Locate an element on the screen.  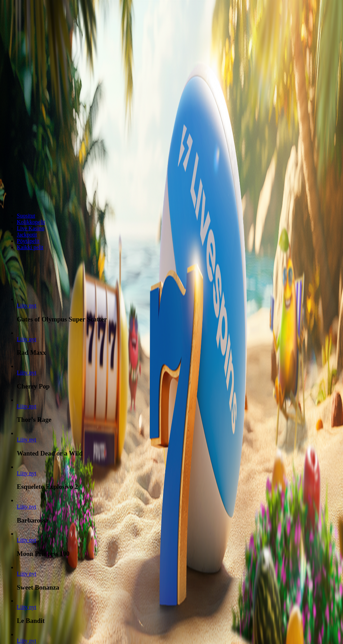
span: Live Kasino is located at coordinates (31, 228).